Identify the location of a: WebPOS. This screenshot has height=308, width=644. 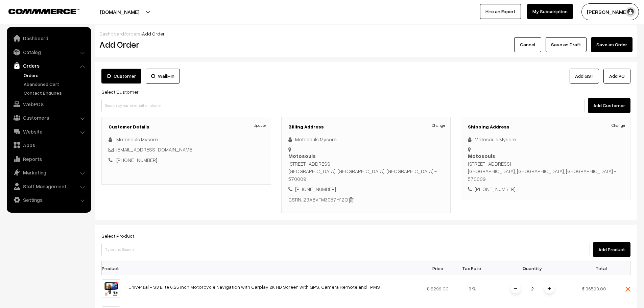
(49, 104).